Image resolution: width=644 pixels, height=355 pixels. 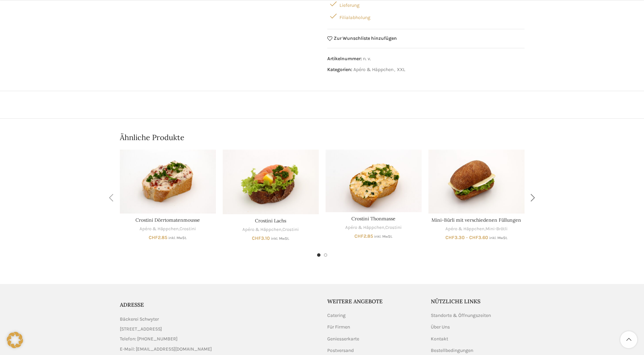 I want to click on a: Geniesserkarte, so click(x=343, y=339).